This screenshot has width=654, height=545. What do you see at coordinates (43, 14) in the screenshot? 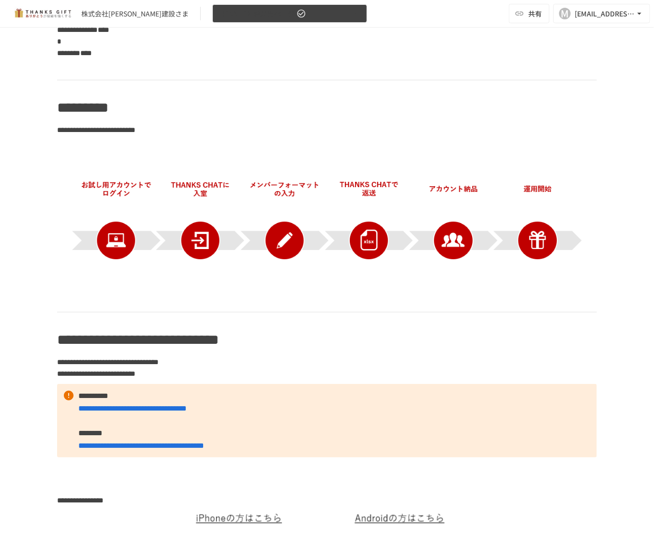
I see `img: mMP1OxWUAhQbsRWCurg7vIHe5HqDpP7qZo7fRoNLXQh` at bounding box center [43, 14].